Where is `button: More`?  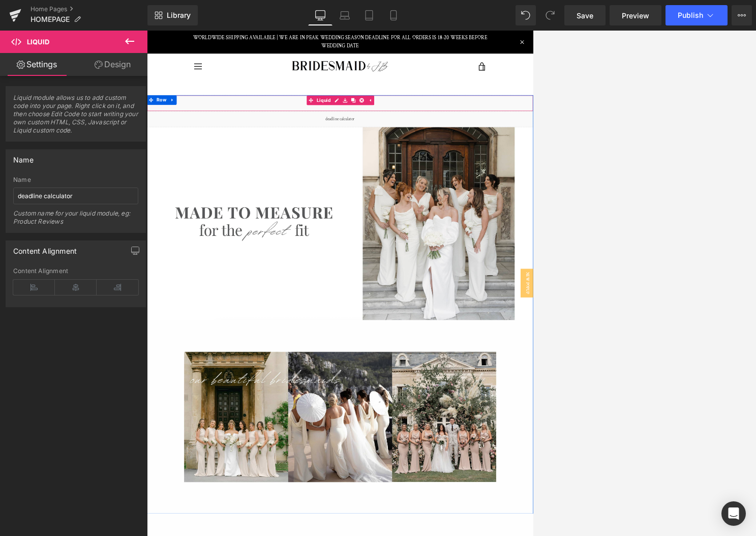
button: More is located at coordinates (742, 16).